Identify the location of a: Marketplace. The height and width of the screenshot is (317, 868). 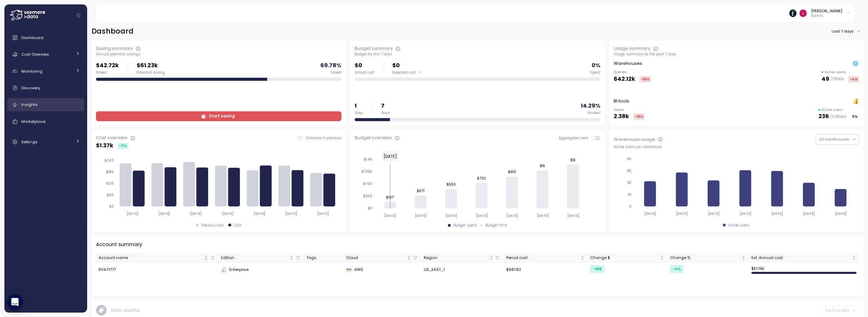
(46, 121).